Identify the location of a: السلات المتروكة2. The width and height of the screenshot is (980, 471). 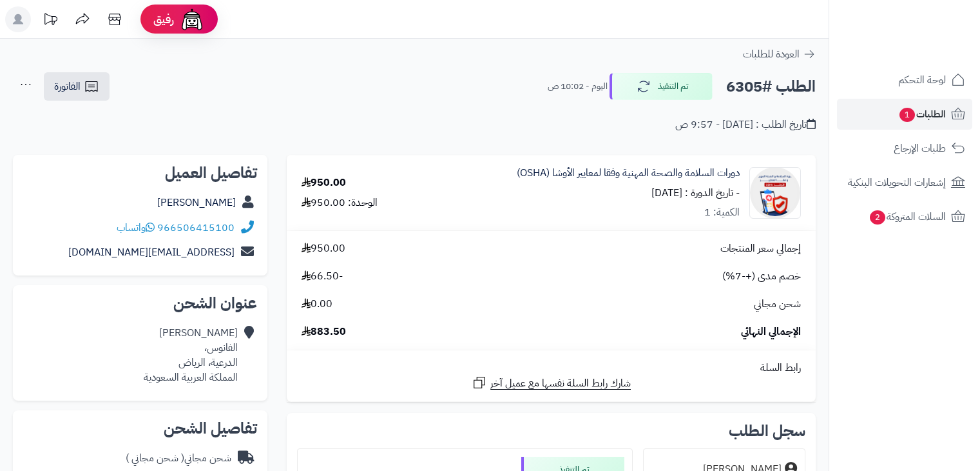
(904, 217).